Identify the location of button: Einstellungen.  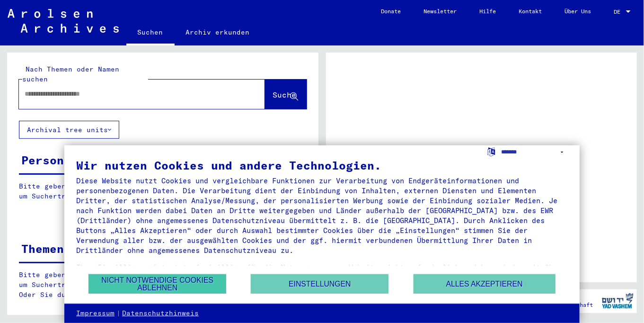
(319, 284).